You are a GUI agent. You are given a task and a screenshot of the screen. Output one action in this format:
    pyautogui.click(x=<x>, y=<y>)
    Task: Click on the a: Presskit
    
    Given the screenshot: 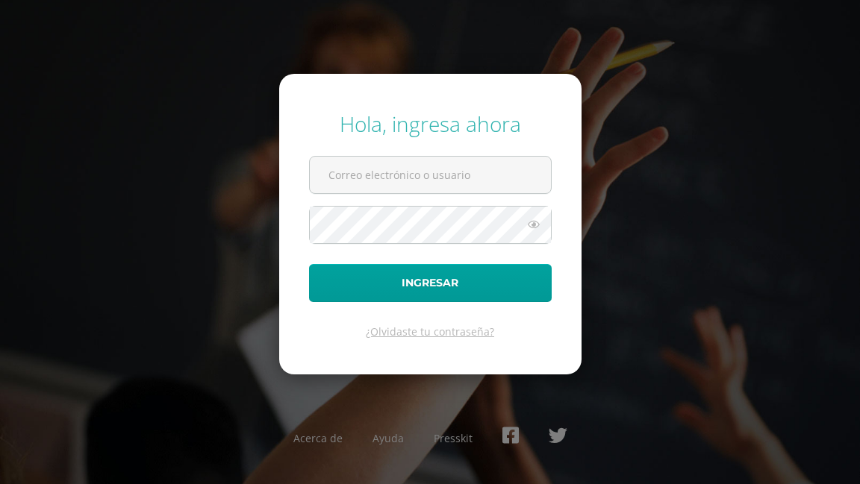 What is the action you would take?
    pyautogui.click(x=453, y=438)
    